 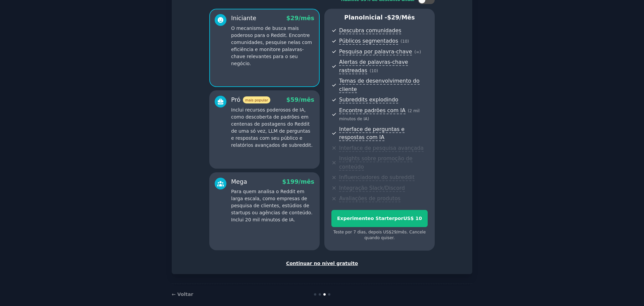 I want to click on font: Teste por 7 dias, so click(x=350, y=232).